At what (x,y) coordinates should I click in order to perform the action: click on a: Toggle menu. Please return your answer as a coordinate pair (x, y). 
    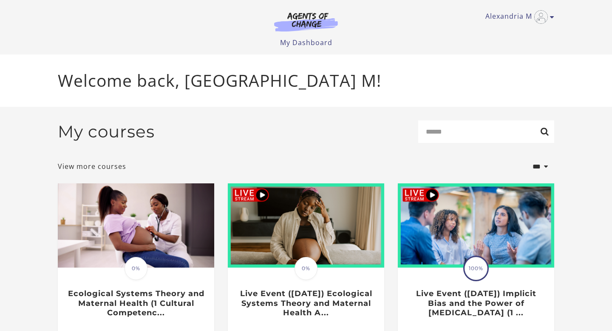
    Looking at the image, I should click on (518, 17).